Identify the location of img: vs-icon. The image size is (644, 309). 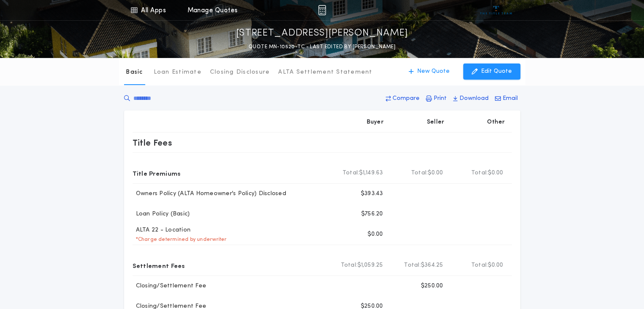
(495, 10).